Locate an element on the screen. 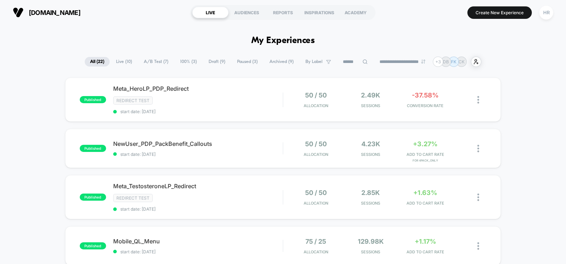 The width and height of the screenshot is (566, 264). span: Archived ( 9 ) is located at coordinates (281, 62).